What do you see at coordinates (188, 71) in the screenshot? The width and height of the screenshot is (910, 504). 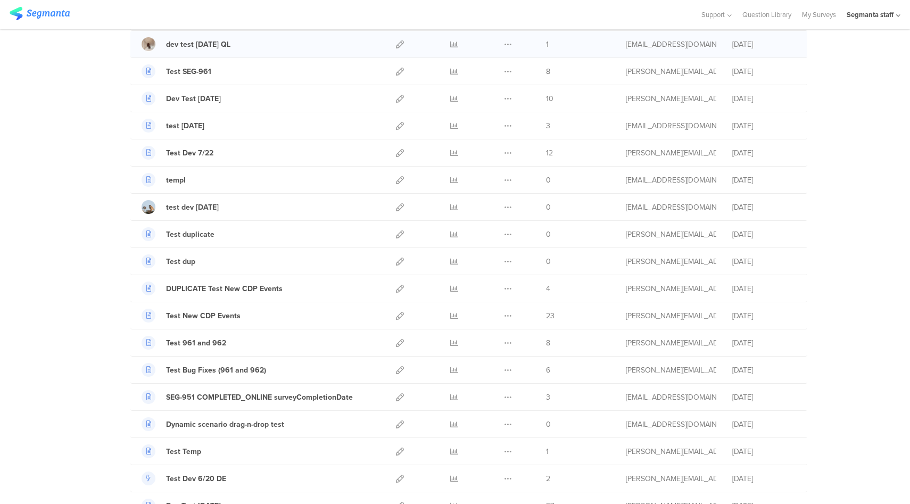 I see `div: Test SEG-961` at bounding box center [188, 71].